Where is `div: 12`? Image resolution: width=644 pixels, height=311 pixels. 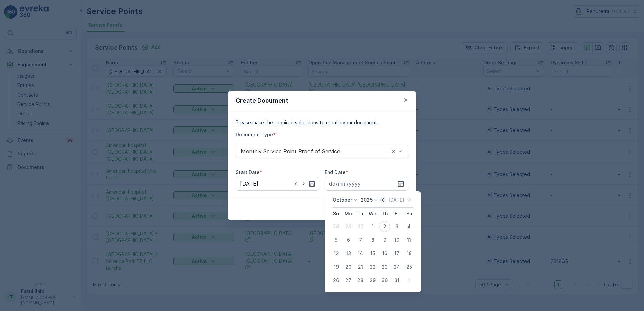 div: 12 is located at coordinates (336, 253).